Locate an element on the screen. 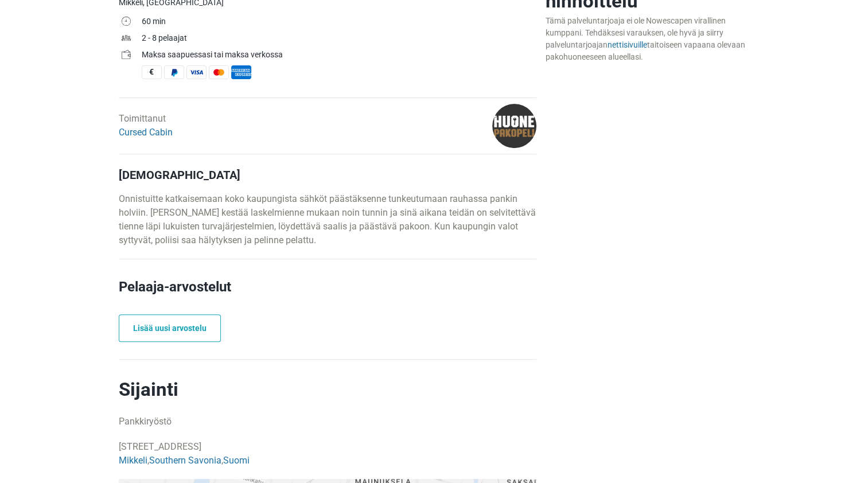 This screenshot has width=868, height=483. td: 60 min is located at coordinates (339, 22).